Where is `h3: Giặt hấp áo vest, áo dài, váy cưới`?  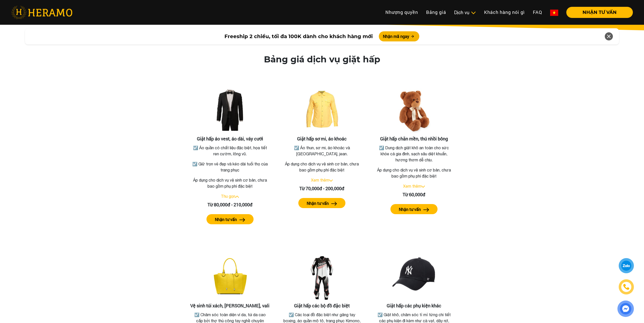
h3: Giặt hấp áo vest, áo dài, váy cưới is located at coordinates (230, 139).